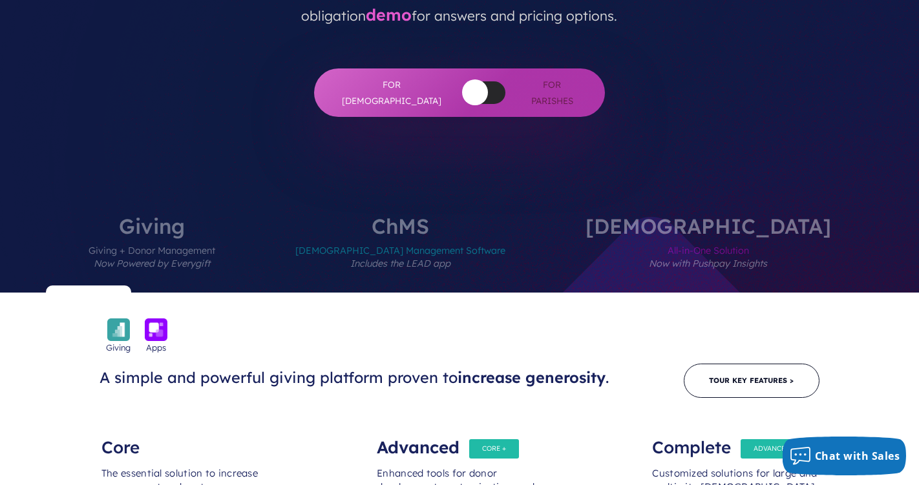  What do you see at coordinates (845, 456) in the screenshot?
I see `button: Chat with Sales` at bounding box center [845, 456].